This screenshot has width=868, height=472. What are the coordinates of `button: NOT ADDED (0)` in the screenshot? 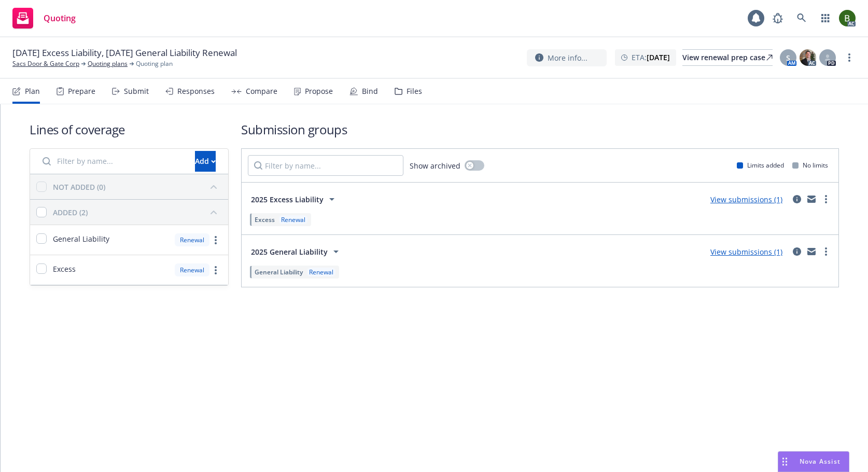 It's located at (137, 187).